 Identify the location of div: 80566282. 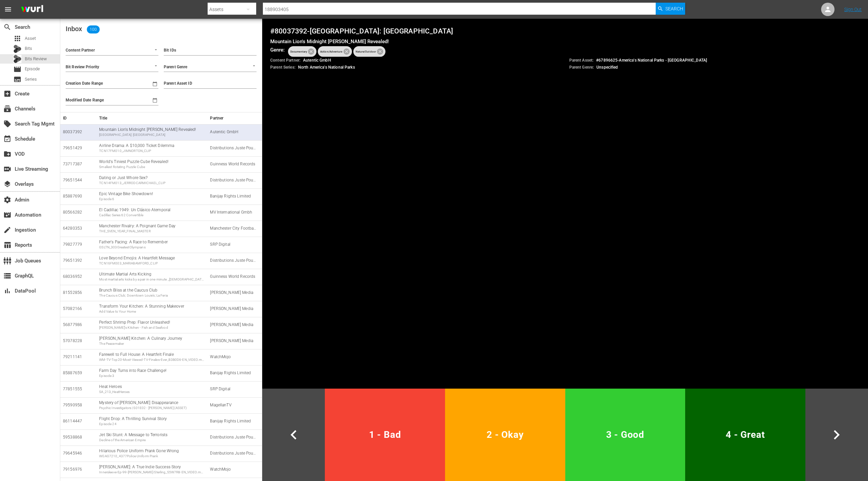
(78, 212).